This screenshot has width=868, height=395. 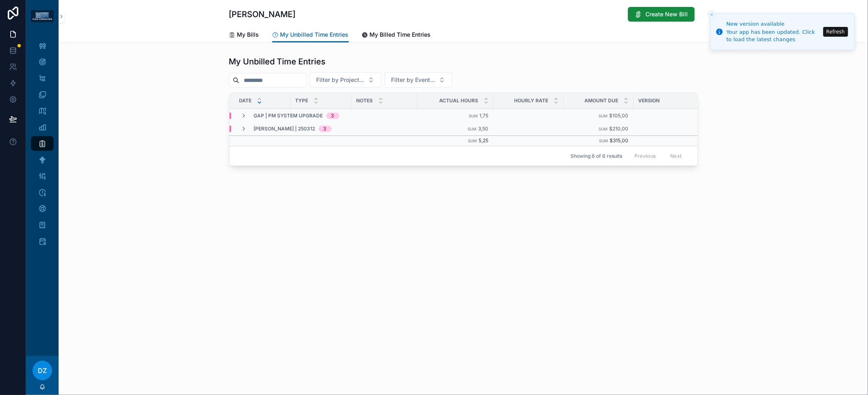 I want to click on span: DZ, so click(x=42, y=370).